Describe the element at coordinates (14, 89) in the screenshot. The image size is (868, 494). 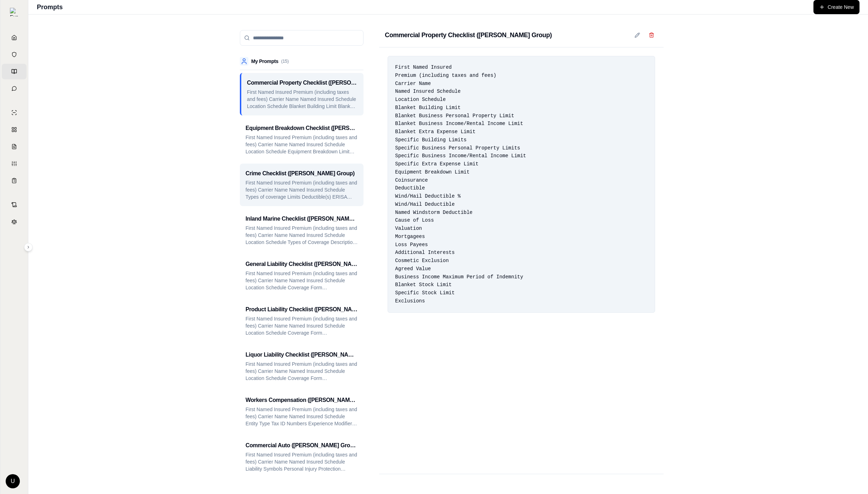
I see `a: Chat` at that location.